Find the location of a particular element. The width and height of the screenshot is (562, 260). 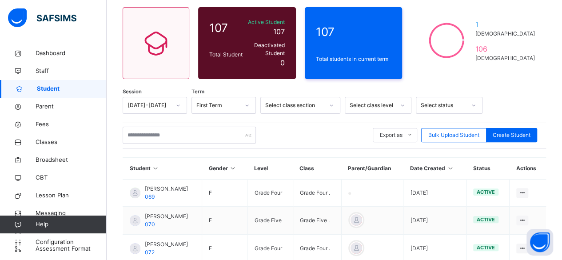

span: Fees is located at coordinates (71, 124).